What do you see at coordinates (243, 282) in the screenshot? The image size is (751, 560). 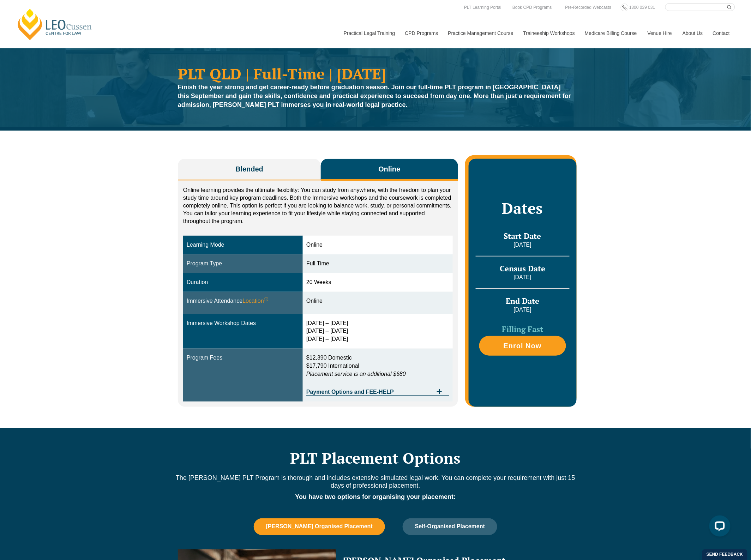 I see `div: Duration` at bounding box center [243, 282].